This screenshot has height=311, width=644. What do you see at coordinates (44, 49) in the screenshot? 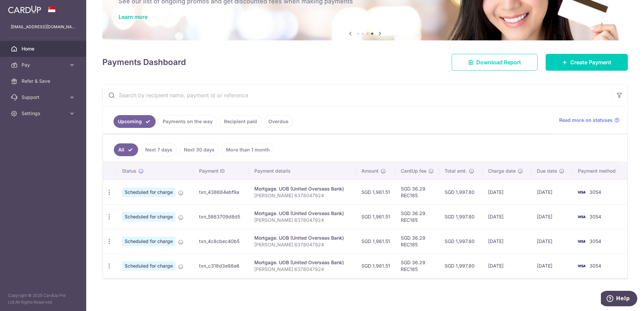
I see `span: Home` at bounding box center [44, 49].